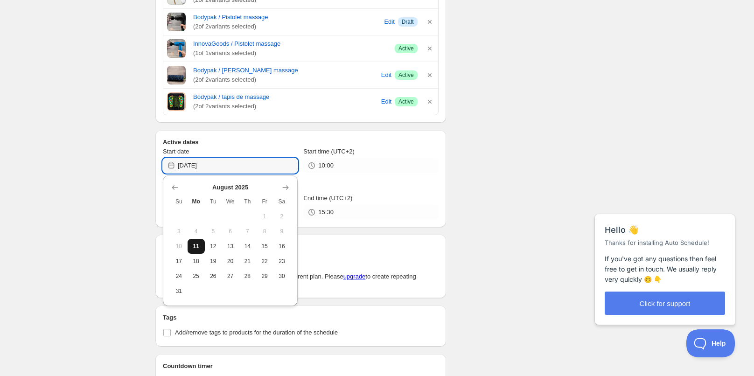 The image size is (754, 376). I want to click on span: 6, so click(230, 231).